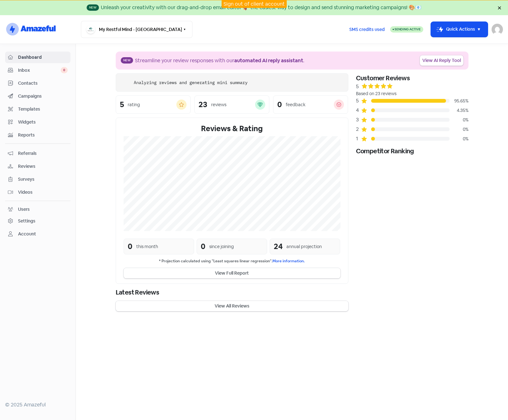  I want to click on a: Templates, so click(38, 109).